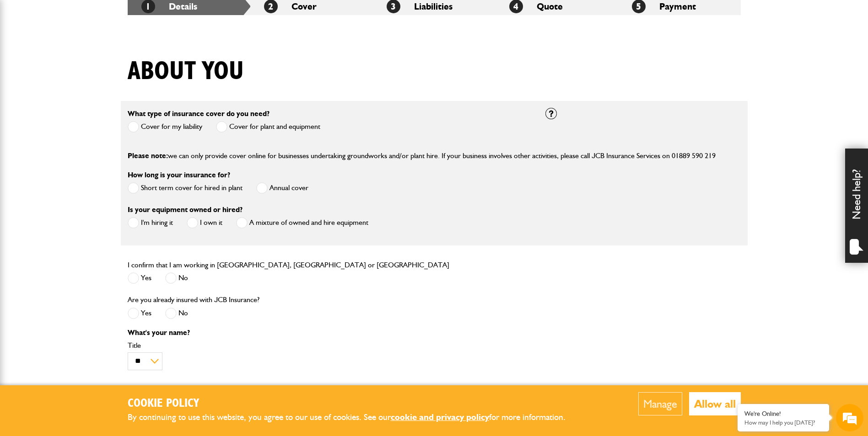 This screenshot has height=436, width=868. Describe the element at coordinates (148, 156) in the screenshot. I see `span: Please note:` at that location.